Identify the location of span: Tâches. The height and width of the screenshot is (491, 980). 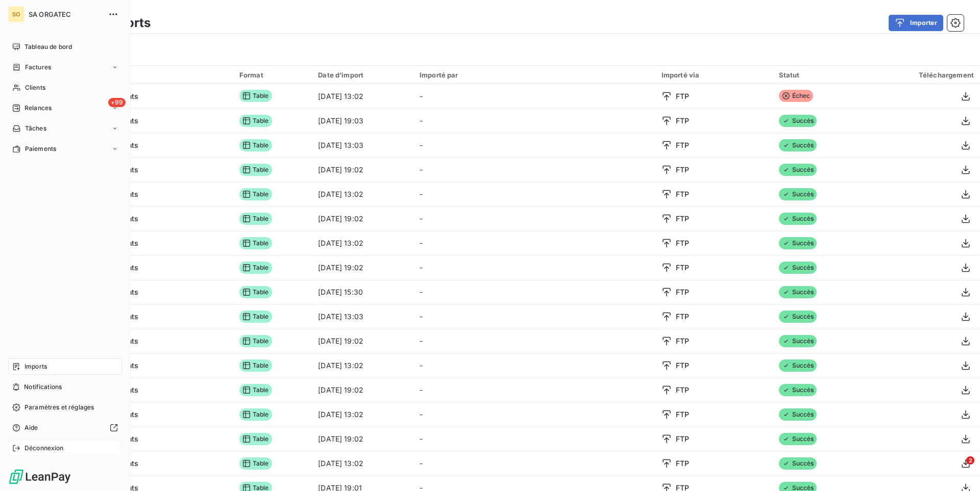
(36, 128).